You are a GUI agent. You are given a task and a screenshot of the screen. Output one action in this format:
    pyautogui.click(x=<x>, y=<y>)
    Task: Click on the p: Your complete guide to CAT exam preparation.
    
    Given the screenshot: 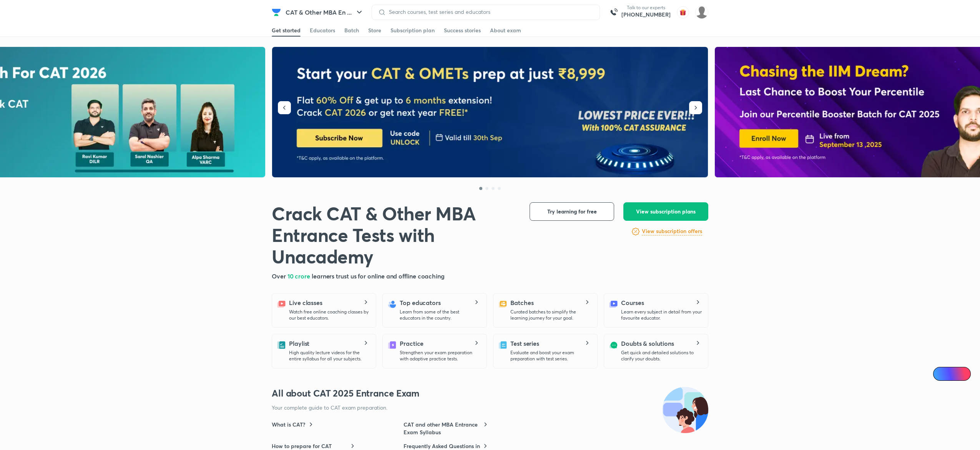 What is the action you would take?
    pyautogui.click(x=457, y=407)
    